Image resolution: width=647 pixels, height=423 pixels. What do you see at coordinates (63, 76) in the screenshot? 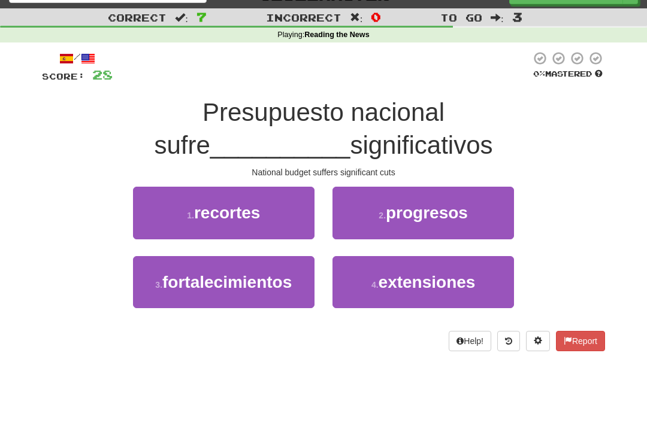
I see `span: Score:` at bounding box center [63, 76].